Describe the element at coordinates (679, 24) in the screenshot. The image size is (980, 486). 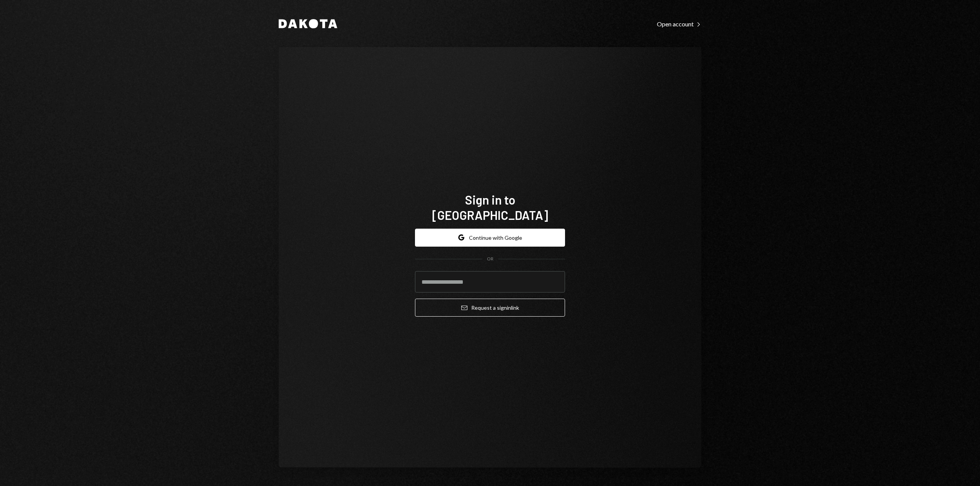
I see `a: Open account` at that location.